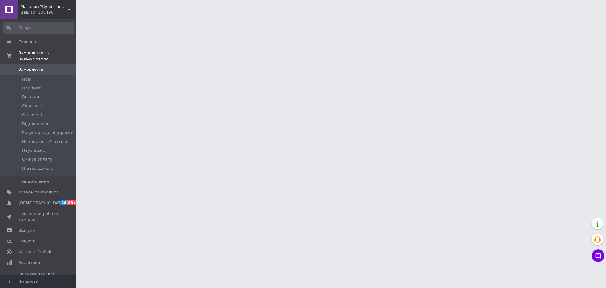 This screenshot has width=606, height=288. Describe the element at coordinates (27, 230) in the screenshot. I see `span: Відгуки` at that location.